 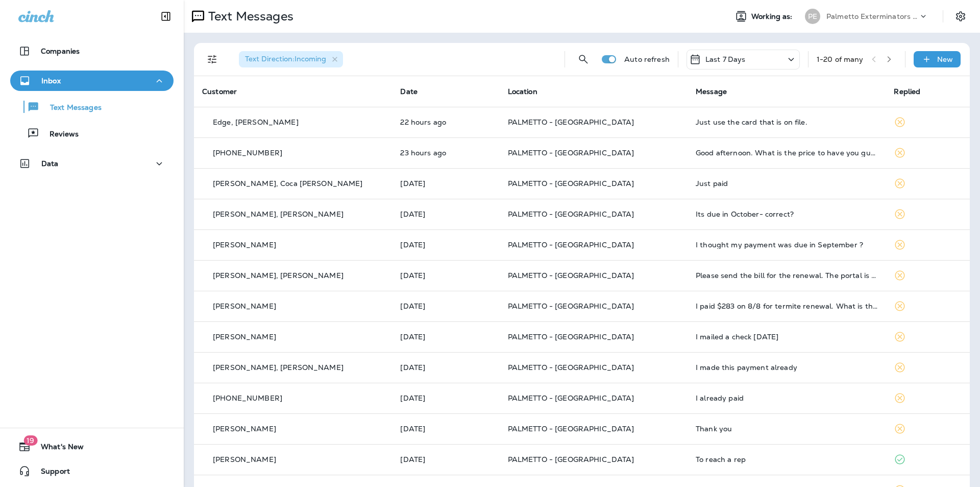 What do you see at coordinates (726, 59) in the screenshot?
I see `p: Last 7 Days` at bounding box center [726, 59].